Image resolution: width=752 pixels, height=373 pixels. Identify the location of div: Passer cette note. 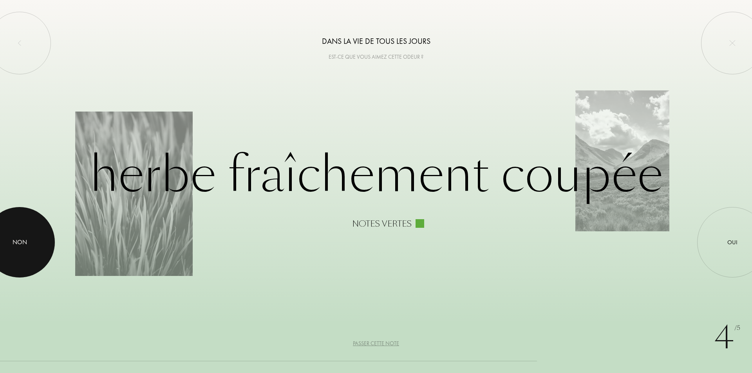
(376, 344).